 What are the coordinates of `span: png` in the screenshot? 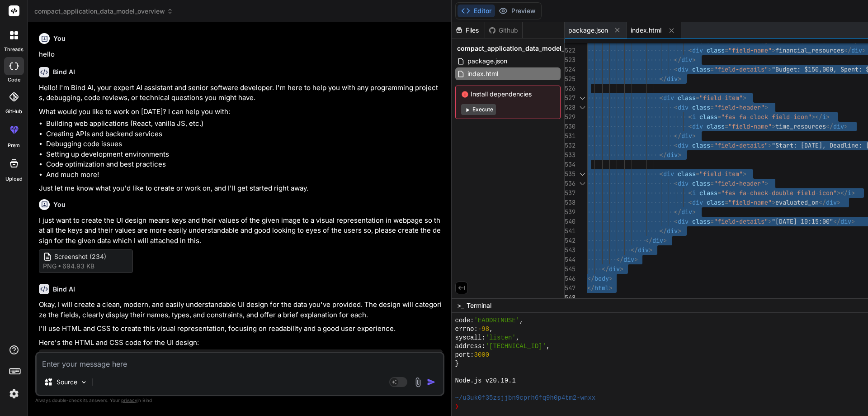 It's located at (50, 266).